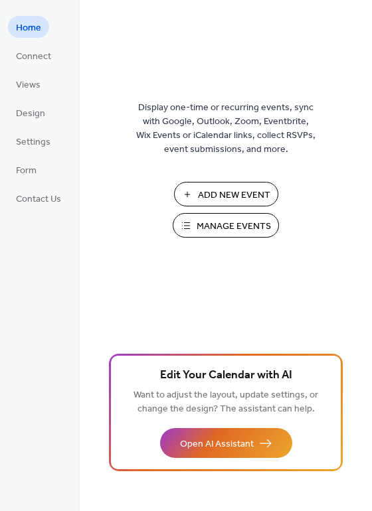 The height and width of the screenshot is (511, 372). What do you see at coordinates (226, 129) in the screenshot?
I see `span: Display one-time or recurring events, sync with Google, Outlook, Zoom, Eventbrite, Wix Events or ...` at bounding box center [226, 129].